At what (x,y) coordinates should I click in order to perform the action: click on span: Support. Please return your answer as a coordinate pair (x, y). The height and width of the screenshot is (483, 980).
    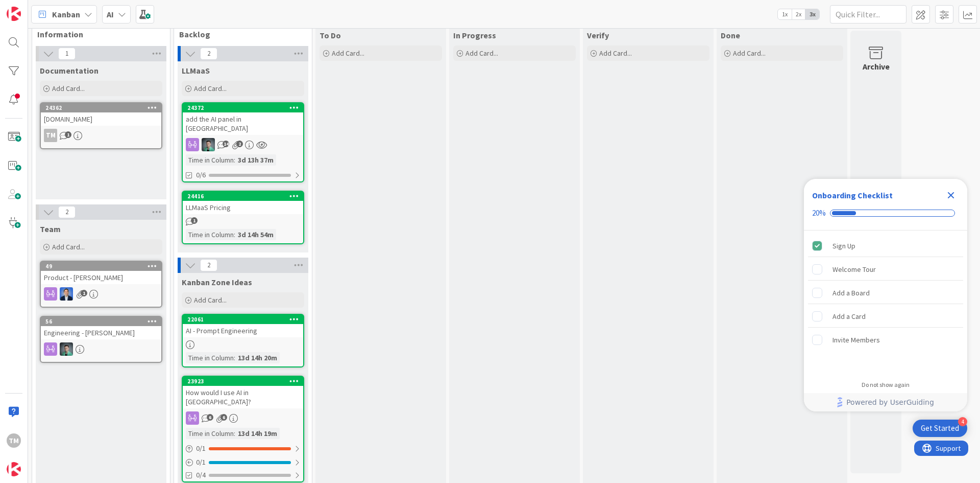
    Looking at the image, I should click on (34, 7).